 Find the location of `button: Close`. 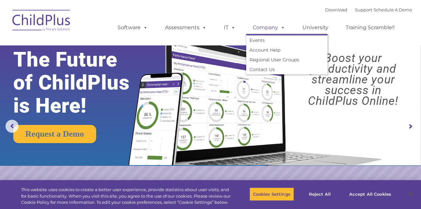

button: Close is located at coordinates (411, 194).